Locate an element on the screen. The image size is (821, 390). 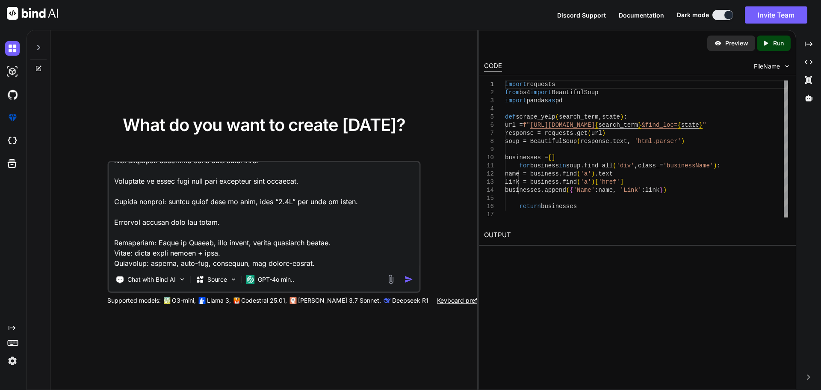
img: darkAi-studio is located at coordinates (12, 71).